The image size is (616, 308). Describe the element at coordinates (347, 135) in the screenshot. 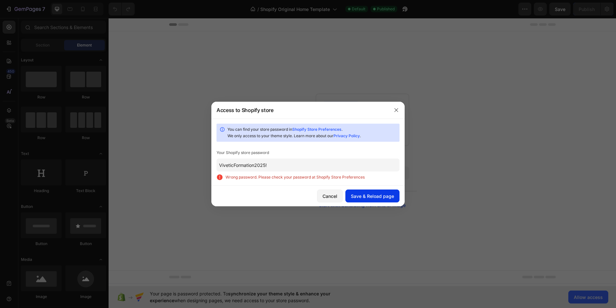

I see `a: Privacy Policy` at that location.